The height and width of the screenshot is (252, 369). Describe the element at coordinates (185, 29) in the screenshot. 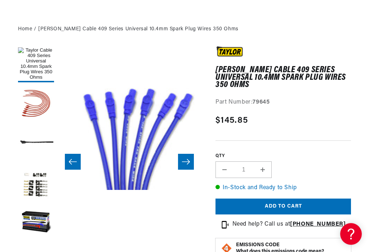

I see `nav: breadcrumbs` at that location.